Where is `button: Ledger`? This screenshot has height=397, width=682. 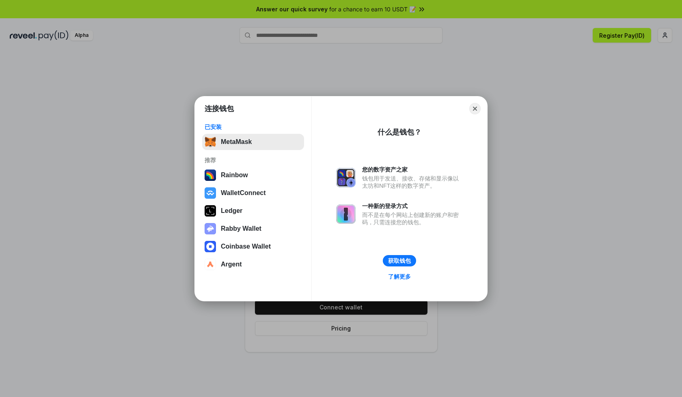
button: Ledger is located at coordinates (253, 211).